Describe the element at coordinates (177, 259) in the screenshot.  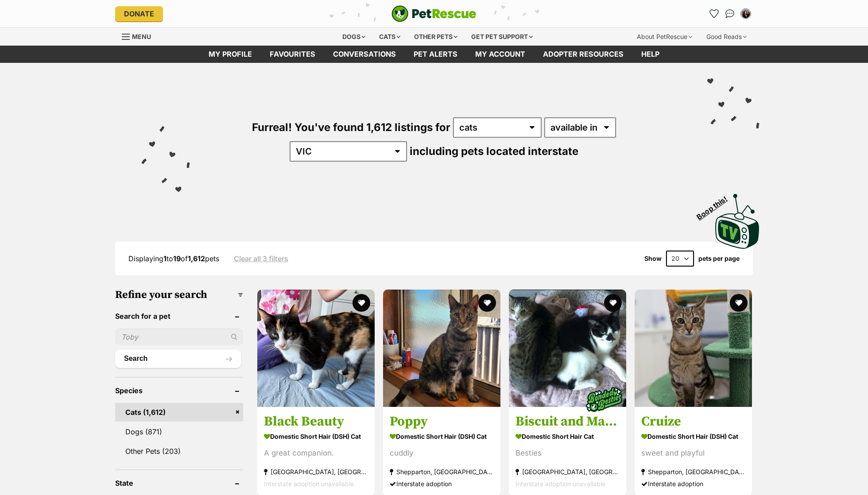
I see `strong: 19` at that location.